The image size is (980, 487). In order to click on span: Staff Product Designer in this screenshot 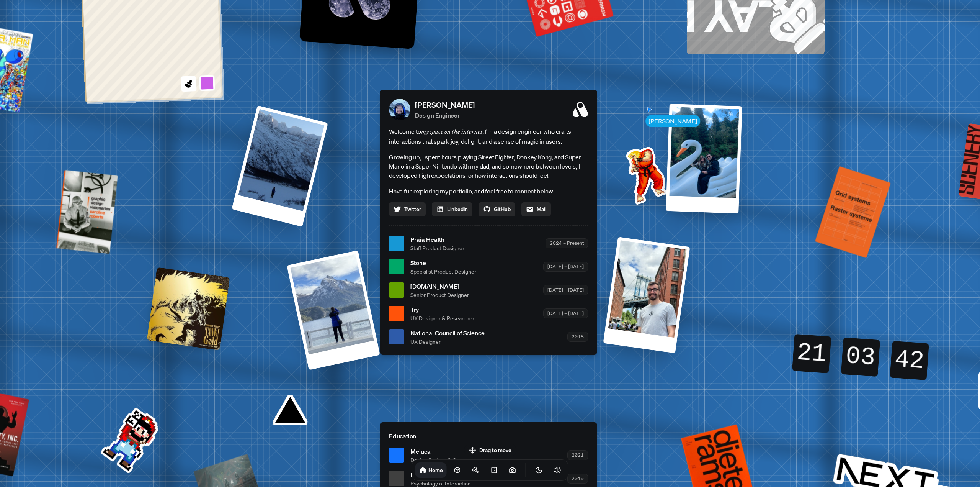, I will do `click(437, 248)`.